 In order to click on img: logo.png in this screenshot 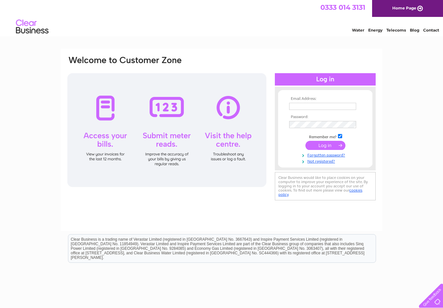, I will do `click(32, 27)`.